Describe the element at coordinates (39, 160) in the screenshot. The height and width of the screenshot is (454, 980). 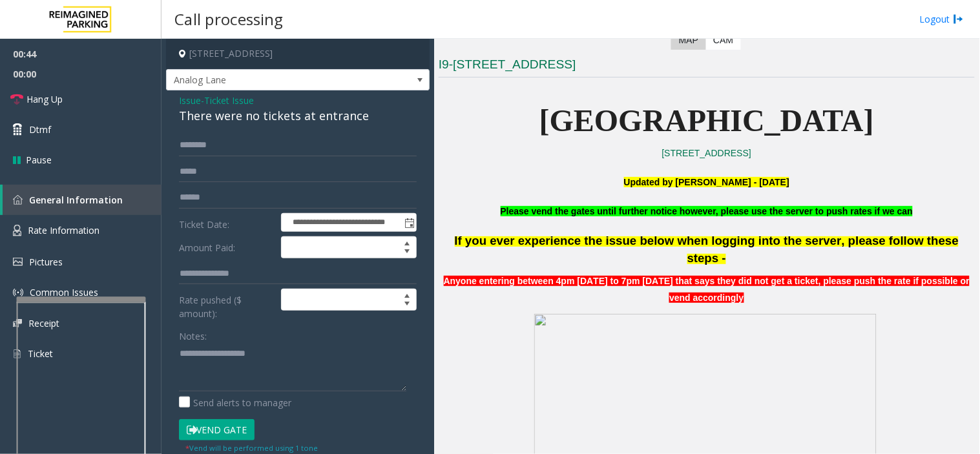
I see `span: Pause` at that location.